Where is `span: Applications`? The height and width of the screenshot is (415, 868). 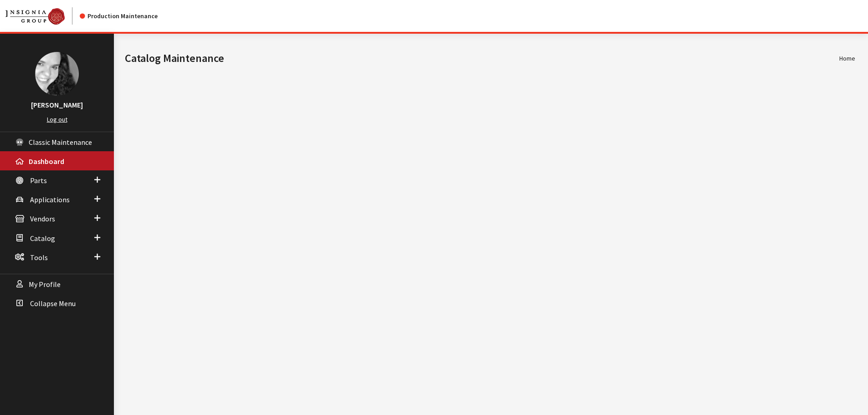 span: Applications is located at coordinates (50, 200).